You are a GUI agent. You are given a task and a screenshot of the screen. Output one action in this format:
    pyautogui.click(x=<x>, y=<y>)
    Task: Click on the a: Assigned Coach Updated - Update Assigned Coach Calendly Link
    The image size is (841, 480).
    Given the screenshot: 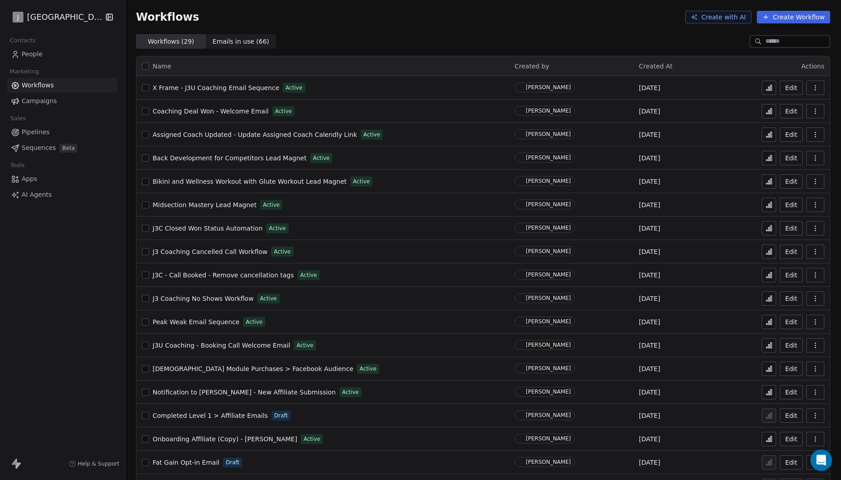 What is the action you would take?
    pyautogui.click(x=255, y=135)
    